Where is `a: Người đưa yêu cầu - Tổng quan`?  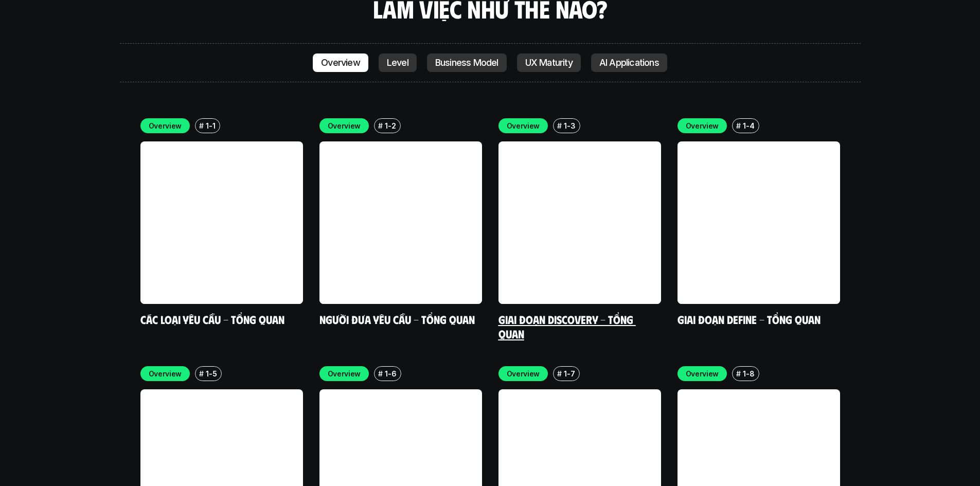 a: Người đưa yêu cầu - Tổng quan is located at coordinates (397, 319).